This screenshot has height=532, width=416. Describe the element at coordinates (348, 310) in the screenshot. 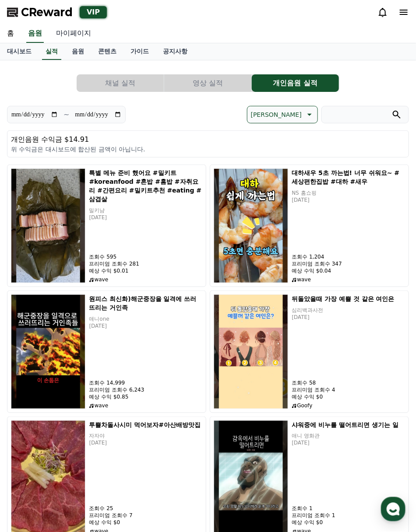

I see `p: 심리백과사전` at that location.